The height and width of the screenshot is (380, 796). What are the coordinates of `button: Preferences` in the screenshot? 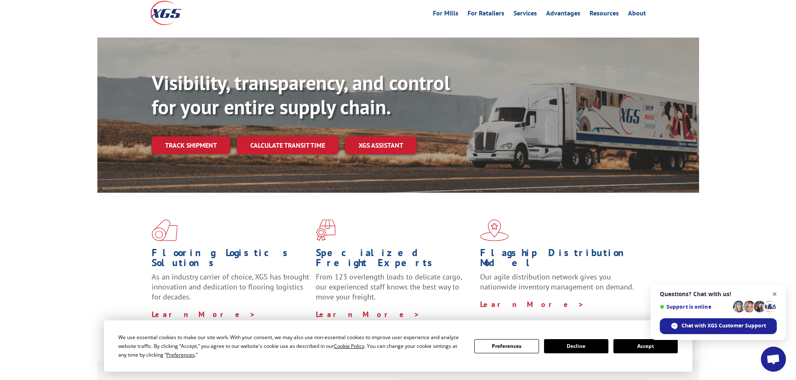 It's located at (506, 347).